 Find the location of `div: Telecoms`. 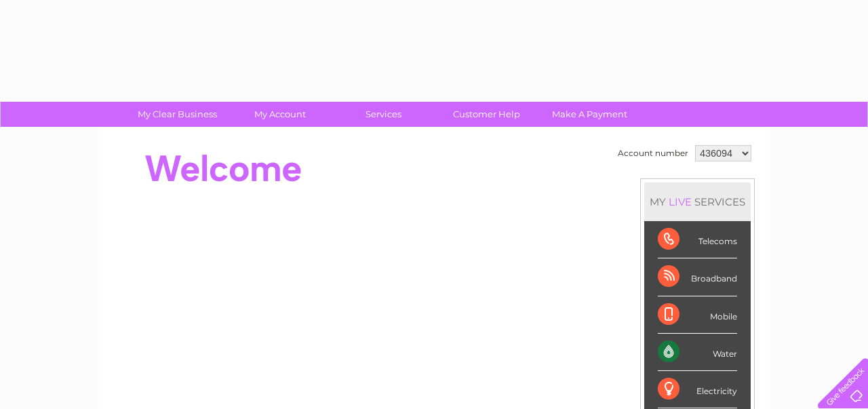

div: Telecoms is located at coordinates (697, 239).